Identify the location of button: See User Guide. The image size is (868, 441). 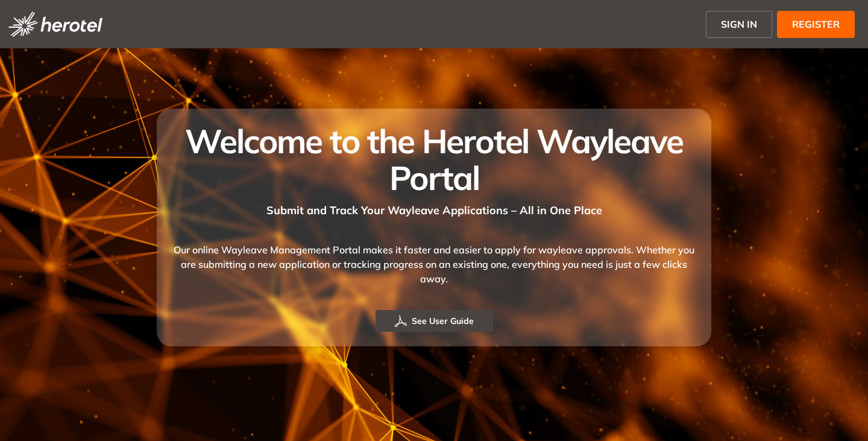
(434, 321).